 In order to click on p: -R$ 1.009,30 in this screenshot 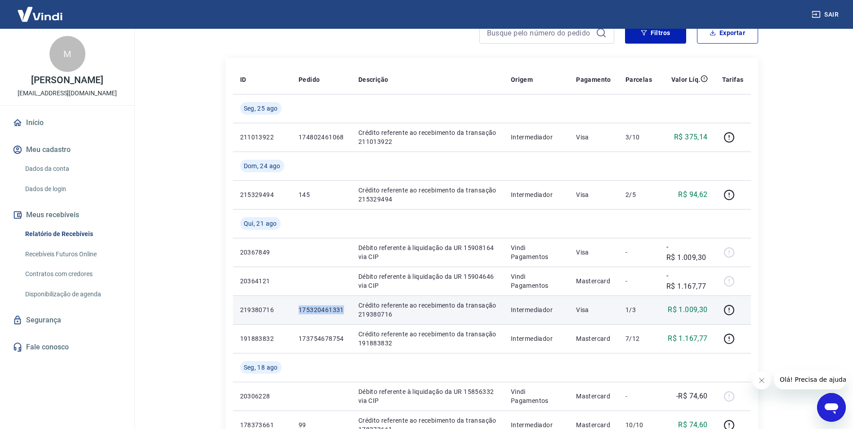, I will do `click(687, 252)`.